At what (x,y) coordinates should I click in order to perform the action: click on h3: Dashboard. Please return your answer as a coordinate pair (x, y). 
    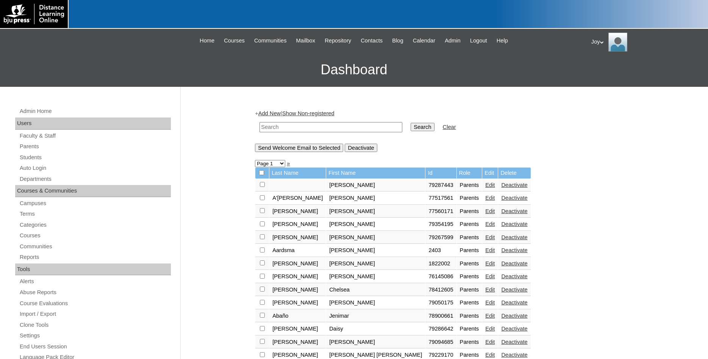
    Looking at the image, I should click on (354, 70).